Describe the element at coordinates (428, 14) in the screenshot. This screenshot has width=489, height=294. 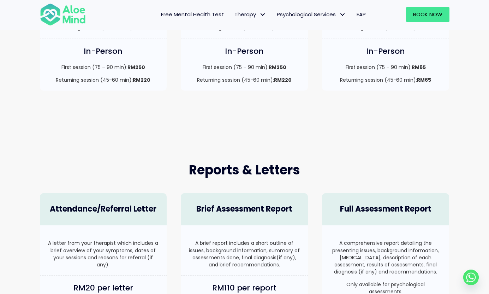
I see `span: Book Now` at that location.